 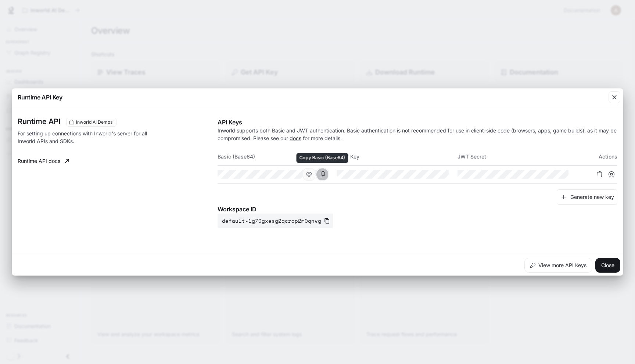 What do you see at coordinates (322, 174) in the screenshot?
I see `button: Copy Basic (Base64)` at bounding box center [322, 174].